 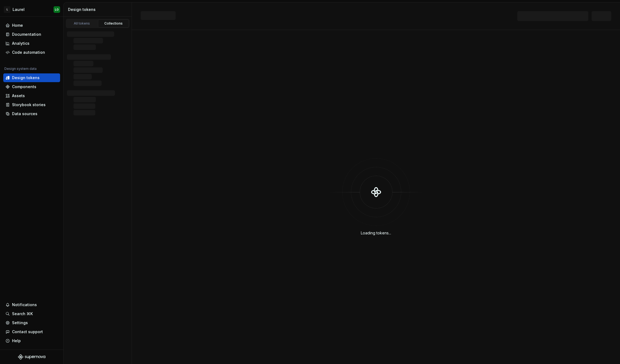 What do you see at coordinates (32, 341) in the screenshot?
I see `button: Help` at bounding box center [32, 341].